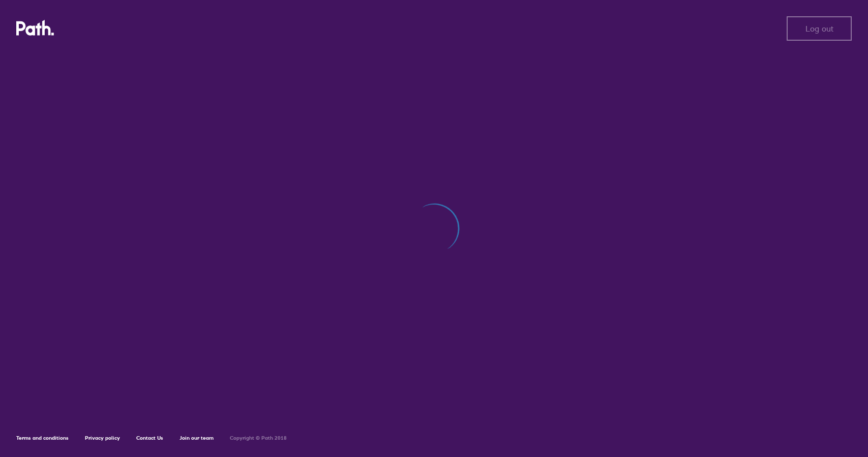 The height and width of the screenshot is (457, 868). I want to click on button: Log out, so click(819, 28).